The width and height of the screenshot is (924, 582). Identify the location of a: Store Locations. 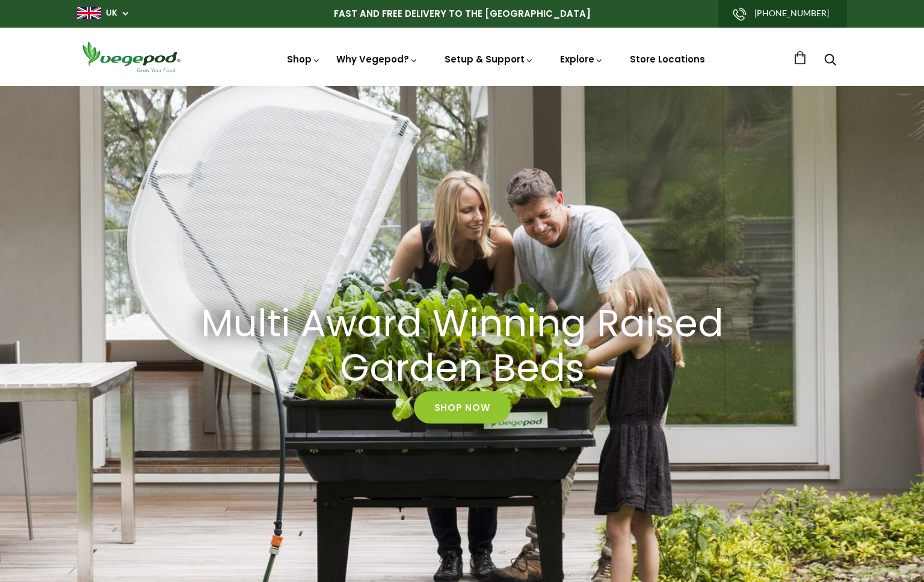
(667, 59).